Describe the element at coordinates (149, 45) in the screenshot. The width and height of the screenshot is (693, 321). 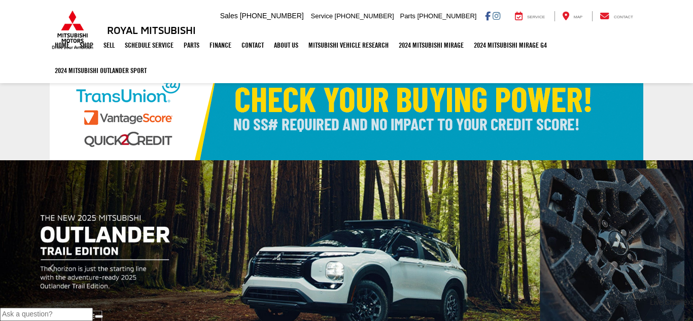
I see `a: Schedule Service: Opens in a new tab` at that location.